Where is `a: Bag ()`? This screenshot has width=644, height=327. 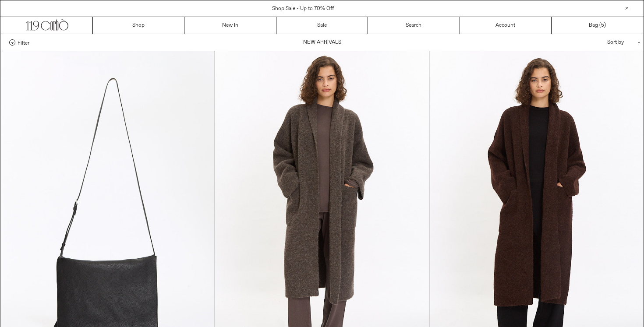 a: Bag () is located at coordinates (597, 25).